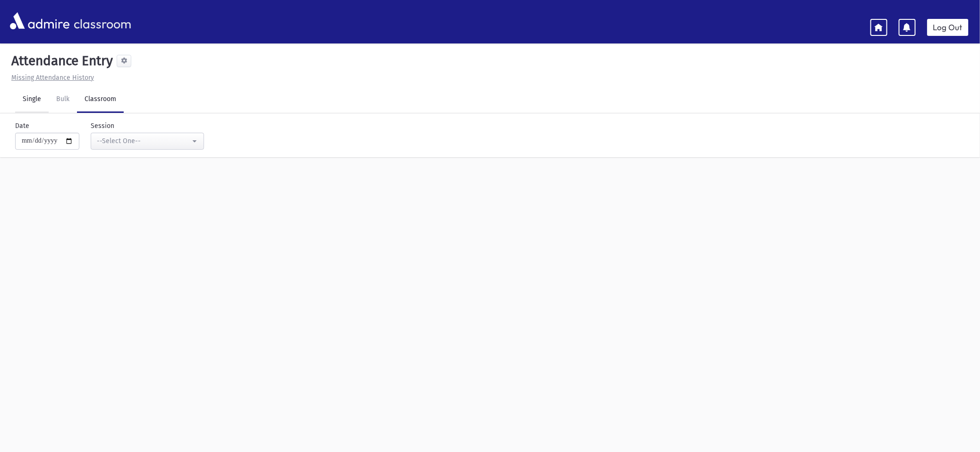 The height and width of the screenshot is (452, 980). I want to click on div: --Select One--, so click(143, 141).